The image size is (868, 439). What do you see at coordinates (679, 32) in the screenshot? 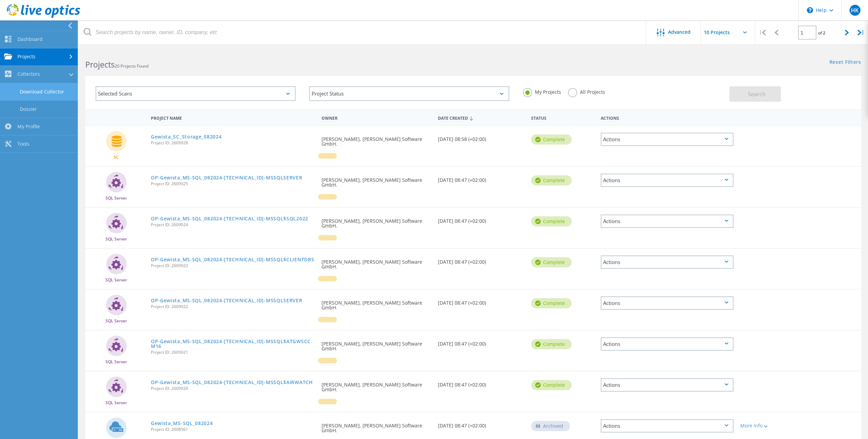
I see `span: Advanced` at bounding box center [679, 32].